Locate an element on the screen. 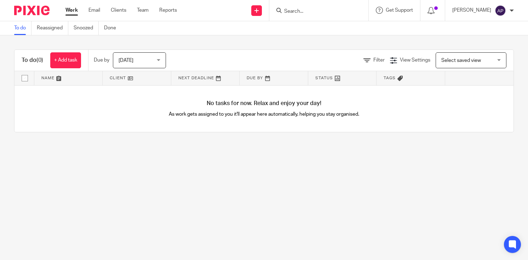 The image size is (528, 260). a: Clients is located at coordinates (118, 10).